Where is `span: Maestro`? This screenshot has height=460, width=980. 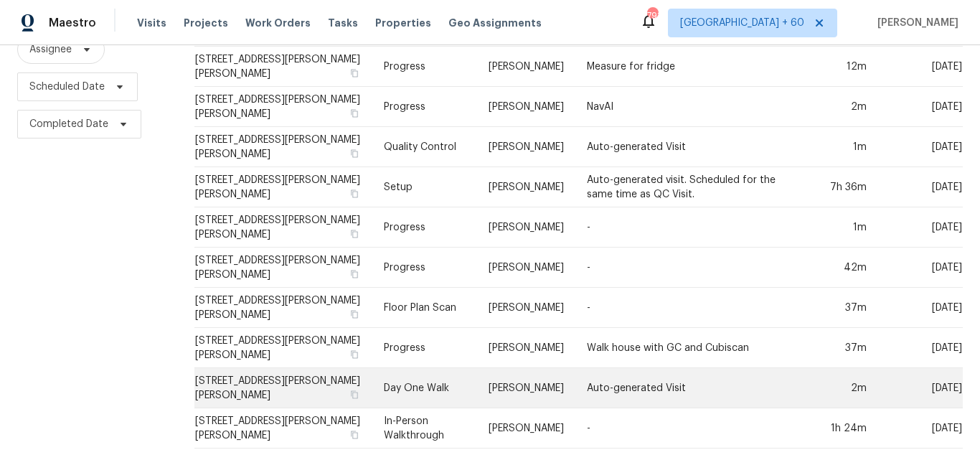
span: Maestro is located at coordinates (72, 23).